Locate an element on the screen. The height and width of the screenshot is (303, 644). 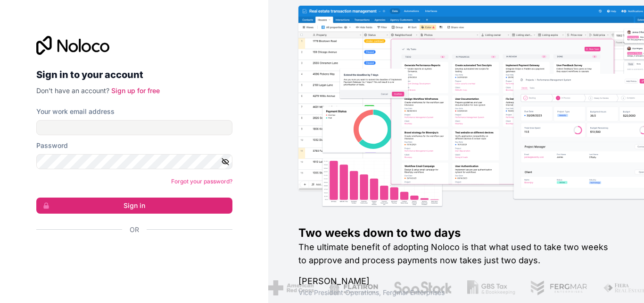
label: Your work email address is located at coordinates (76, 111).